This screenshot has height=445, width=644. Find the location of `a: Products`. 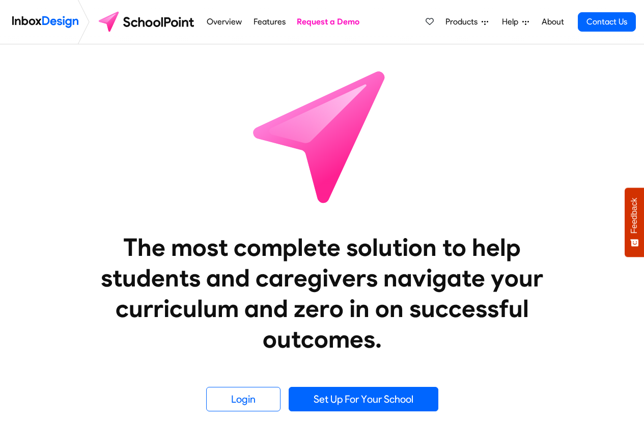

a: Products is located at coordinates (467, 22).